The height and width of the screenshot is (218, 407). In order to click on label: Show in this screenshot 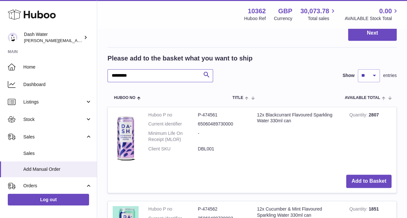, I will do `click(348, 75)`.